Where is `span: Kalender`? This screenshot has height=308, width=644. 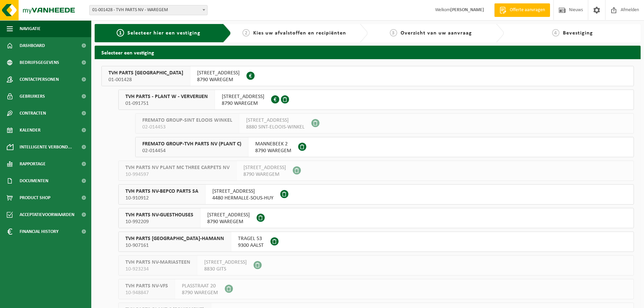
span: Kalender is located at coordinates (30, 130).